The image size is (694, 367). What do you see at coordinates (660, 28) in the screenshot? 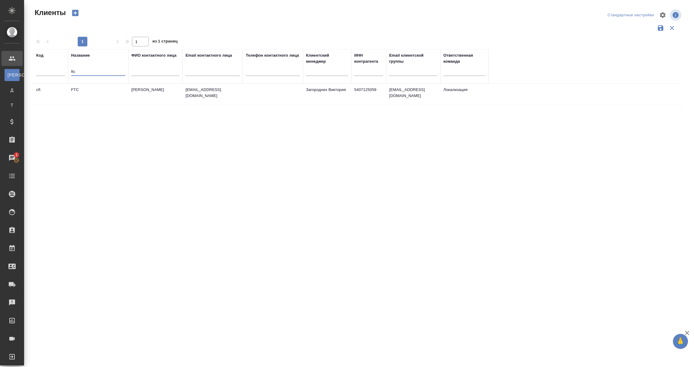
I see `button: Сохранить фильтры` at bounding box center [660, 28].